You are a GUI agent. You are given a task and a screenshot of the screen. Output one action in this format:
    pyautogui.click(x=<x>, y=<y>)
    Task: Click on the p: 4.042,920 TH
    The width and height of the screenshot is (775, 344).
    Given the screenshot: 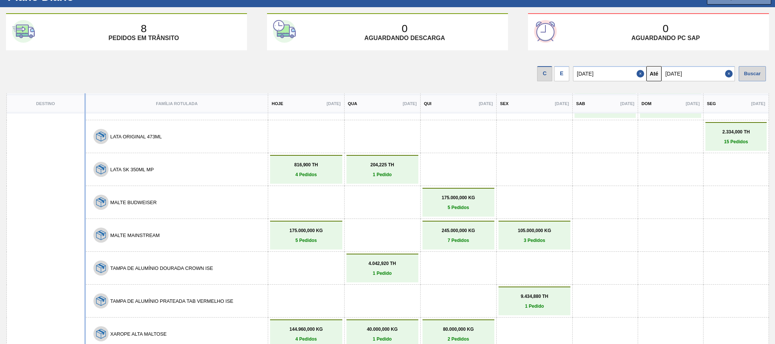 What is the action you would take?
    pyautogui.click(x=383, y=264)
    